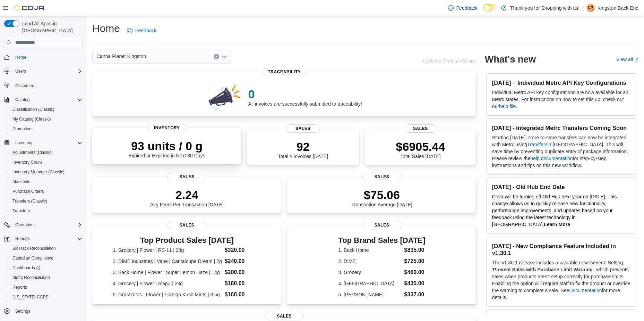  Describe the element at coordinates (46, 201) in the screenshot. I see `button: Transfers (Classic)` at that location.